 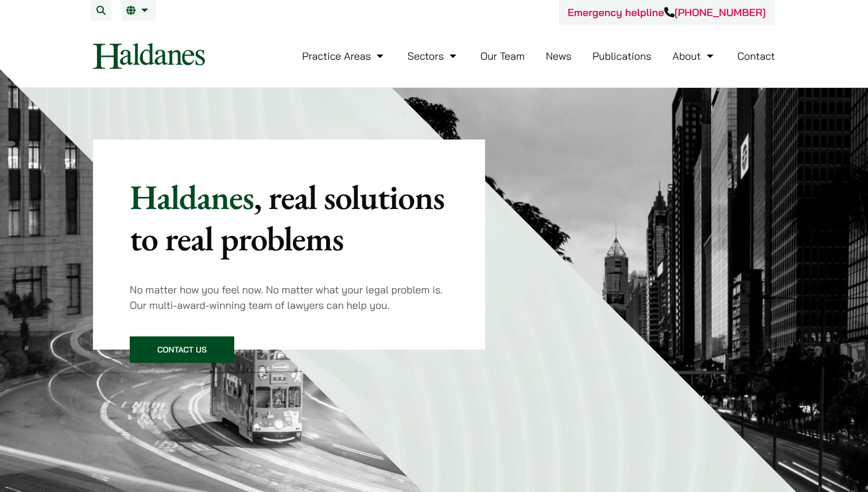 What do you see at coordinates (289, 297) in the screenshot?
I see `p: No matter how you feel now. No matter what your legal problem is. Our multi-award-winning team of...` at bounding box center [289, 297].